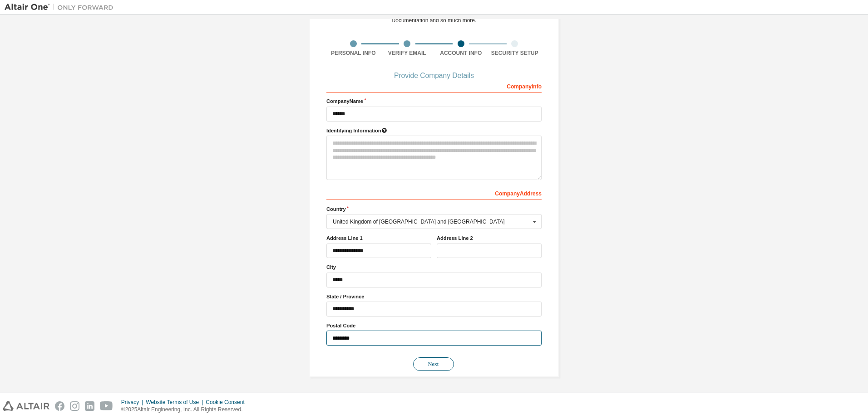  Describe the element at coordinates (133, 402) in the screenshot. I see `div: Privacy` at that location.